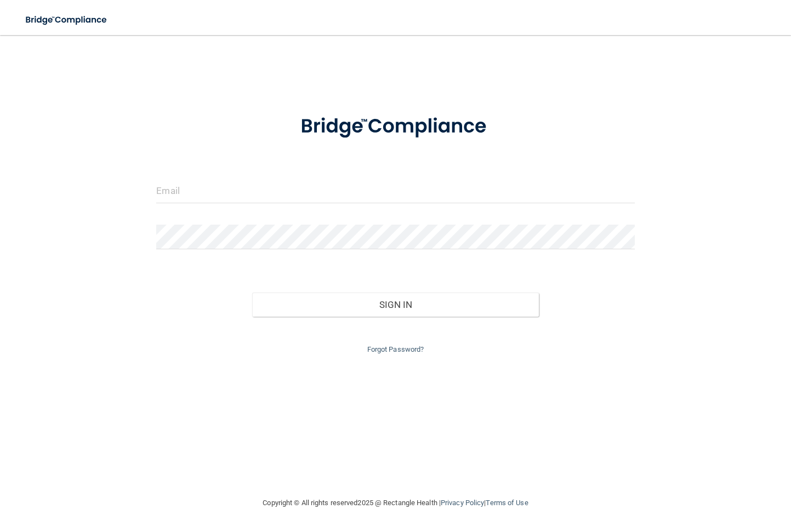  I want to click on input: Email, so click(396, 191).